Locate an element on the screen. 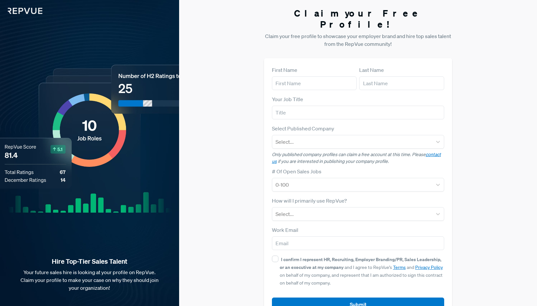 The width and height of the screenshot is (537, 306). label: Select Published Company is located at coordinates (303, 129).